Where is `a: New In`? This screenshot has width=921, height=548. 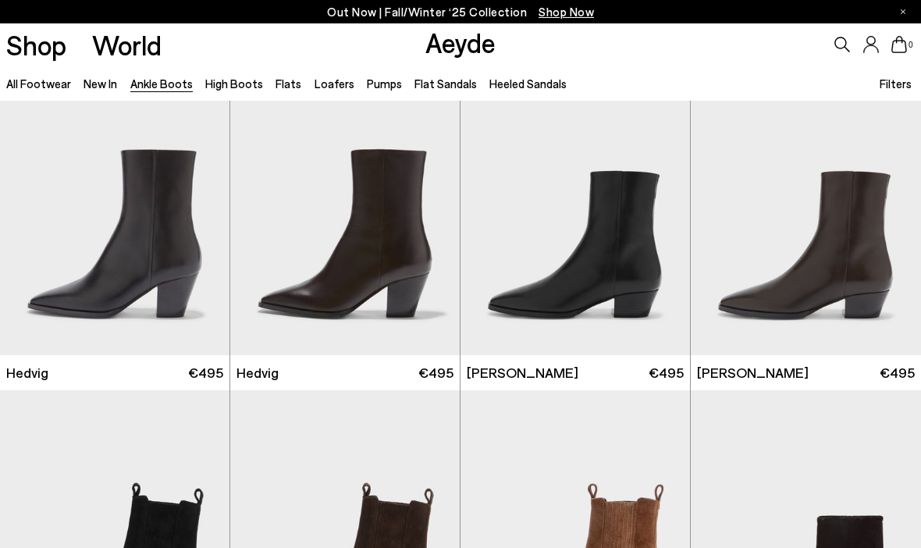 a: New In is located at coordinates (100, 83).